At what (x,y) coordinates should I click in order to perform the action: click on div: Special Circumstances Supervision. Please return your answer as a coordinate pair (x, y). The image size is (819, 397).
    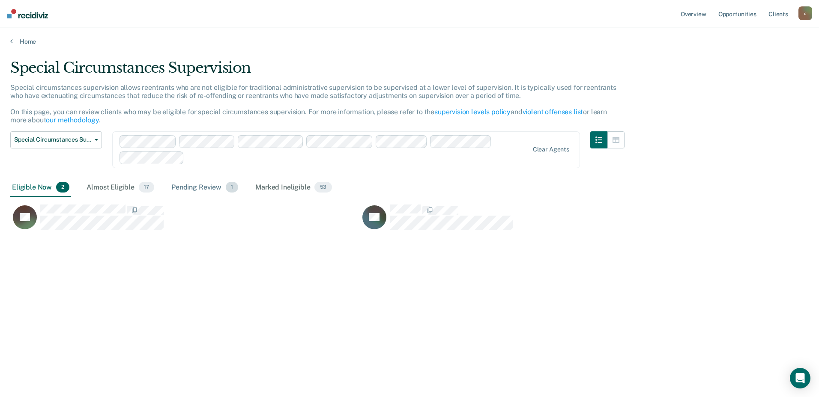
    Looking at the image, I should click on (317, 71).